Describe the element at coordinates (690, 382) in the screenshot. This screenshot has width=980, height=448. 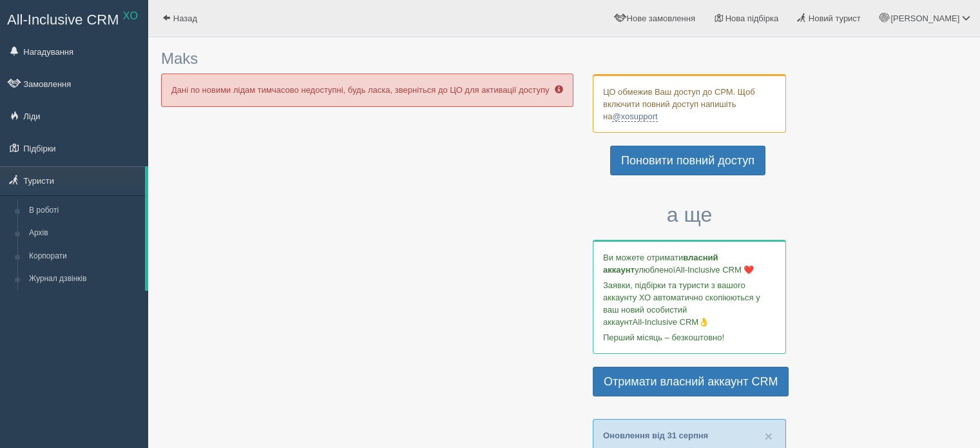
I see `a: Отримати власний аккаунт CRM` at that location.